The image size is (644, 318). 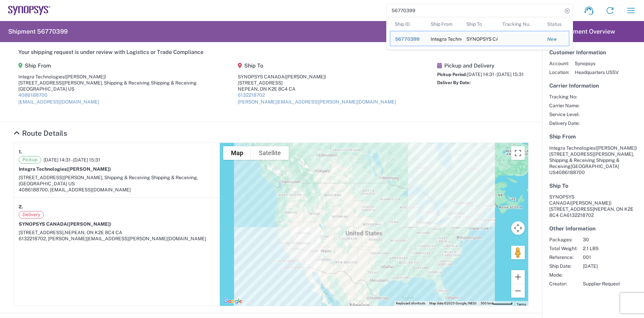 I want to click on span: Map data ©2025 Google, INEGI, so click(x=453, y=303).